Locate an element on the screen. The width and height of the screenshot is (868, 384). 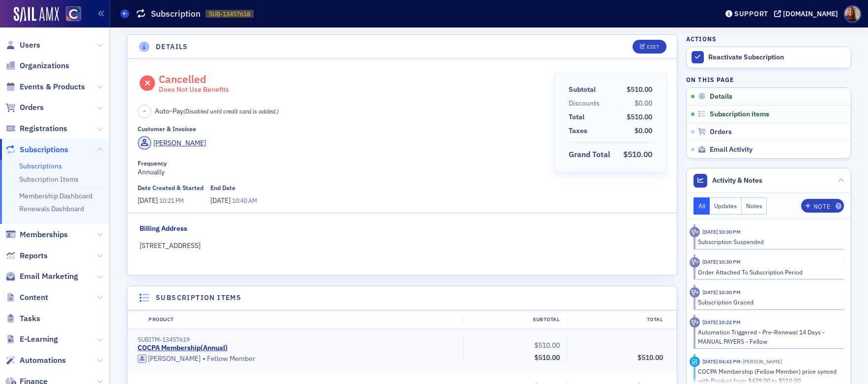
button: Updates is located at coordinates (725, 206).